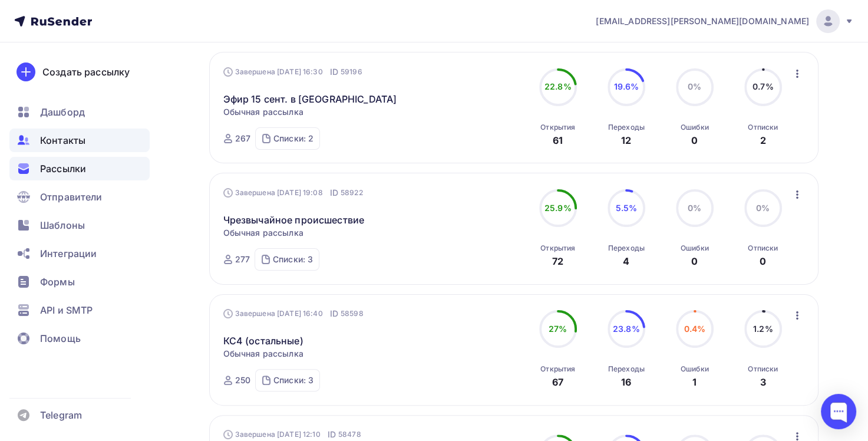 The height and width of the screenshot is (441, 868). What do you see at coordinates (625, 261) in the screenshot?
I see `div: 4` at bounding box center [625, 261].